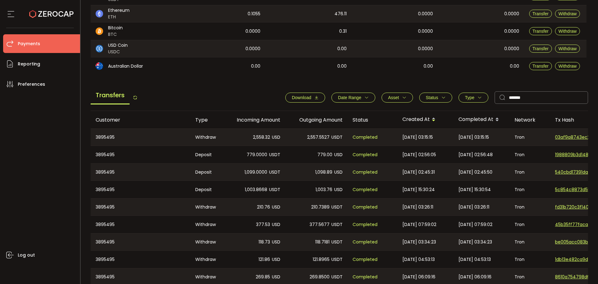 The image size is (598, 284). Describe the element at coordinates (426, 120) in the screenshot. I see `div: Created At` at that location.